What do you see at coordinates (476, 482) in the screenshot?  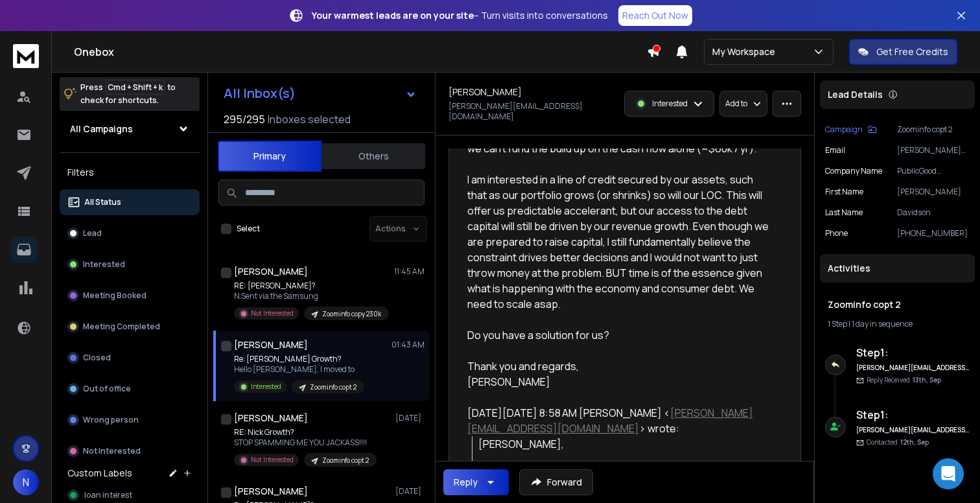 I see `button: Reply` at bounding box center [476, 482].